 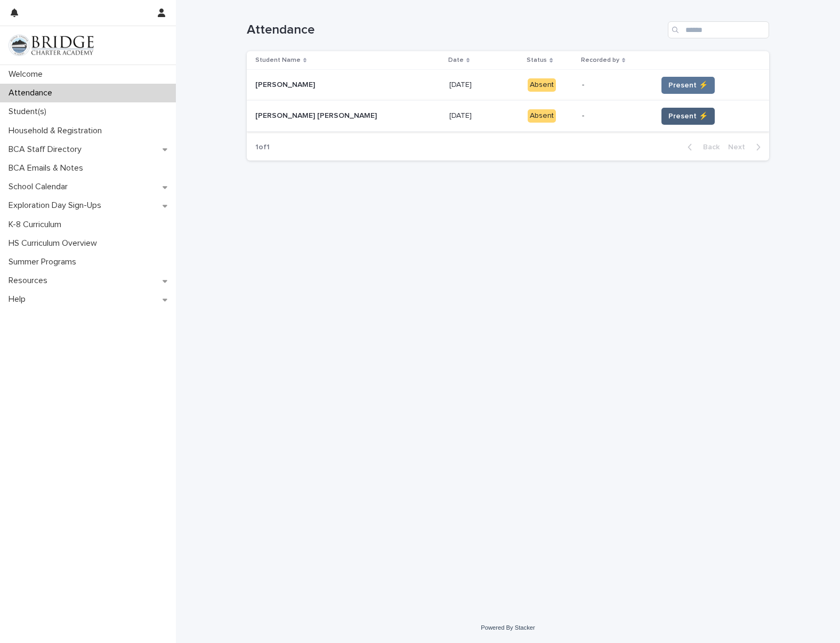 I want to click on button: Back, so click(x=702, y=147).